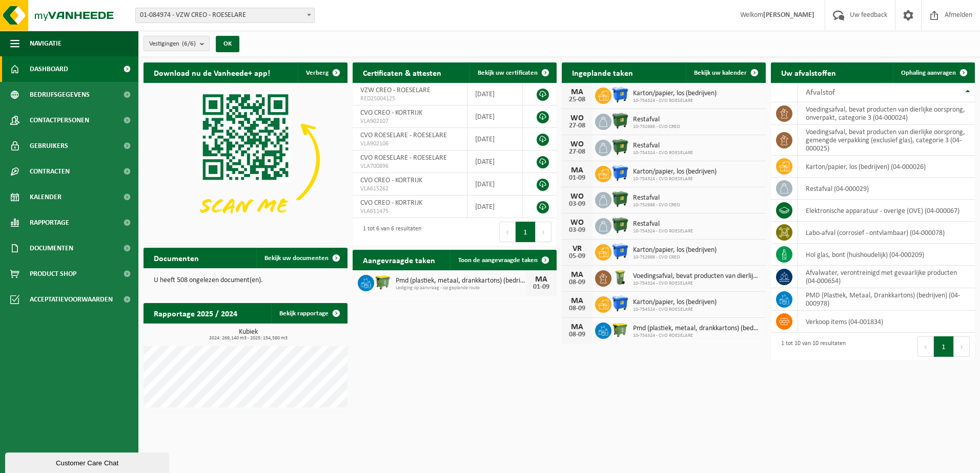 This screenshot has width=980, height=473. What do you see at coordinates (809, 72) in the screenshot?
I see `h2: Uw afvalstoffen` at bounding box center [809, 72].